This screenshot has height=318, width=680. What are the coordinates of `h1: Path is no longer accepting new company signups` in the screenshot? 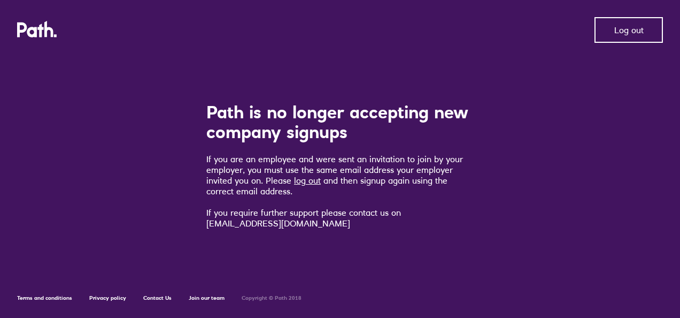 It's located at (340, 122).